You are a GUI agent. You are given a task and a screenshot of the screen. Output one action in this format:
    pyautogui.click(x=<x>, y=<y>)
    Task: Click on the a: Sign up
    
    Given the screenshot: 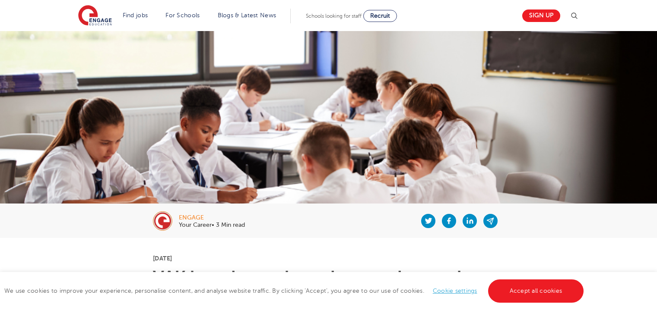 What is the action you would take?
    pyautogui.click(x=541, y=16)
    